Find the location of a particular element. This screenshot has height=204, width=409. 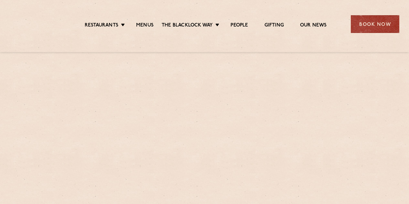

a: The Blacklock Way is located at coordinates (187, 26).